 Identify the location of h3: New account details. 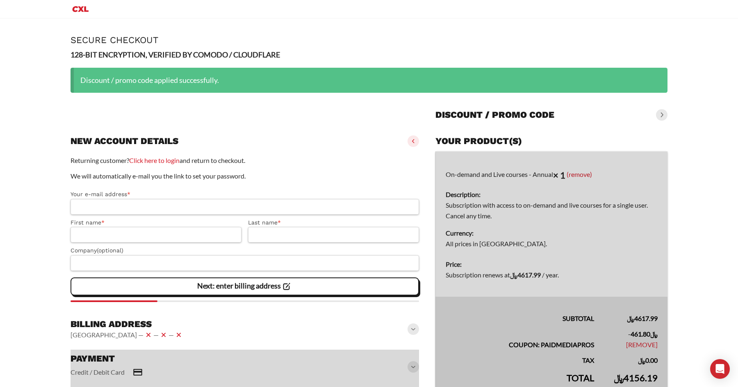
(124, 141).